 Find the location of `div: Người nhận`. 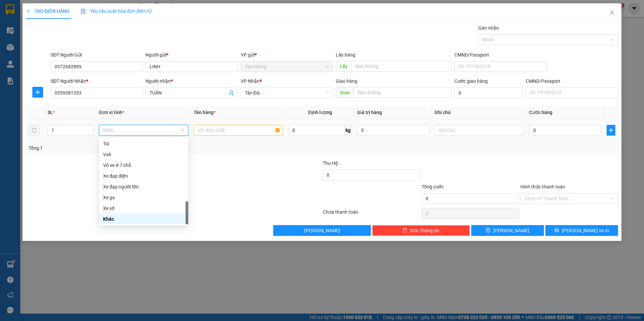

div: Người nhận is located at coordinates (192, 81).